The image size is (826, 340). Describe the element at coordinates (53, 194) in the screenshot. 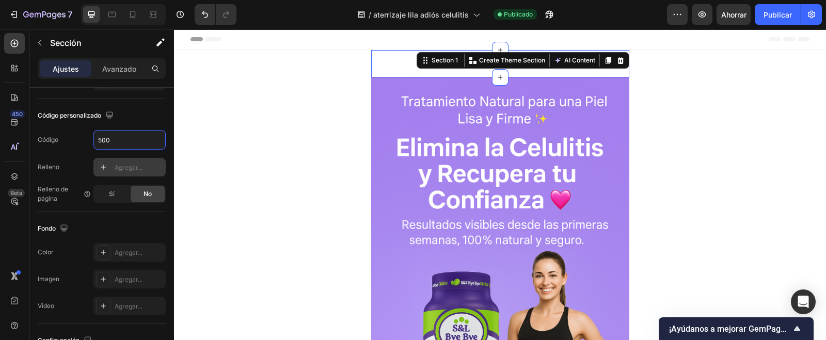

I see `font: Relleno de página` at that location.